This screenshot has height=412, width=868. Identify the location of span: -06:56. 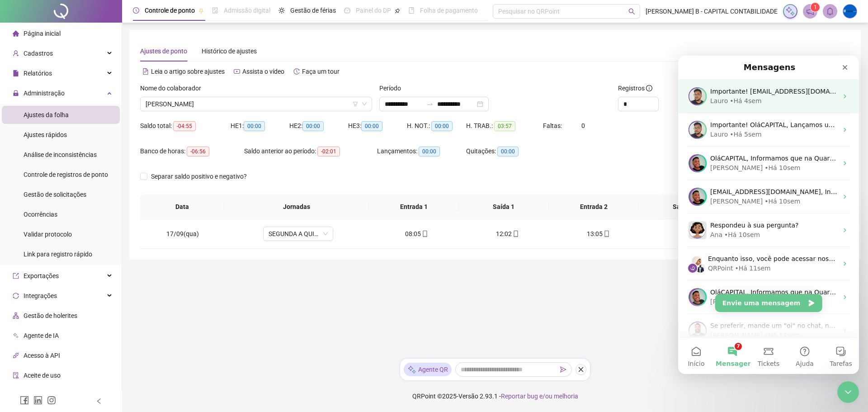
(198, 151).